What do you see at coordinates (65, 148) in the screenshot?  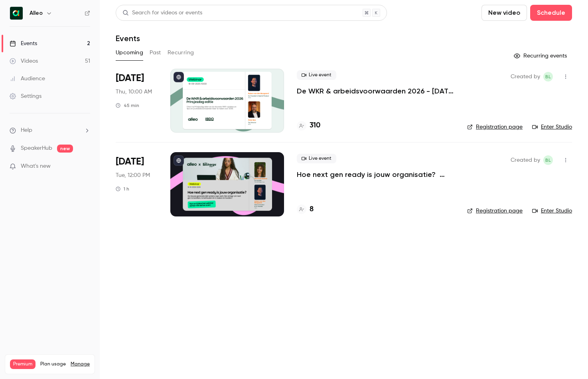 I see `span: new` at bounding box center [65, 148].